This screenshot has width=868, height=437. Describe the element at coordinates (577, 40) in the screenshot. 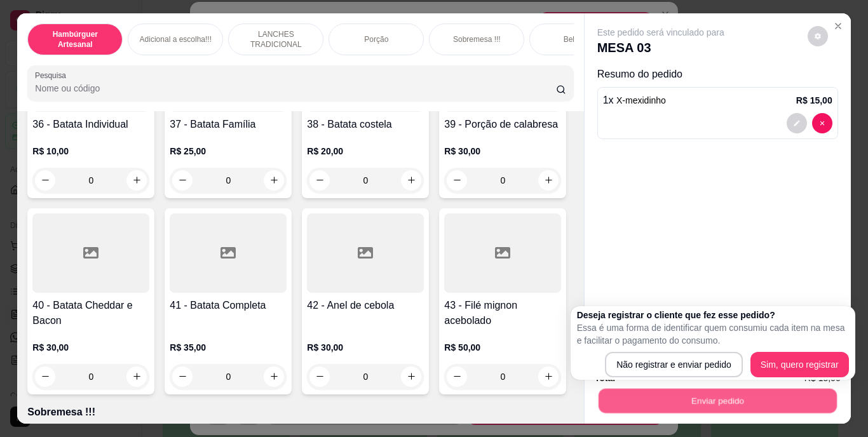

I see `p: Bebidas` at that location.